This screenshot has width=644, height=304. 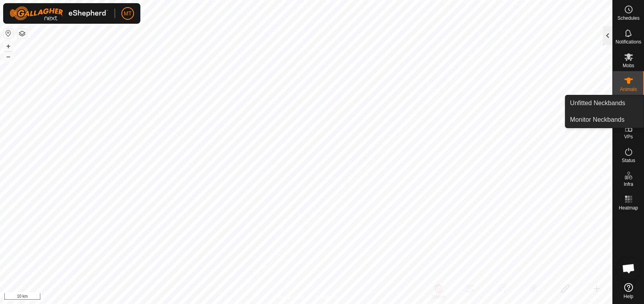 I want to click on a: Help, so click(x=628, y=291).